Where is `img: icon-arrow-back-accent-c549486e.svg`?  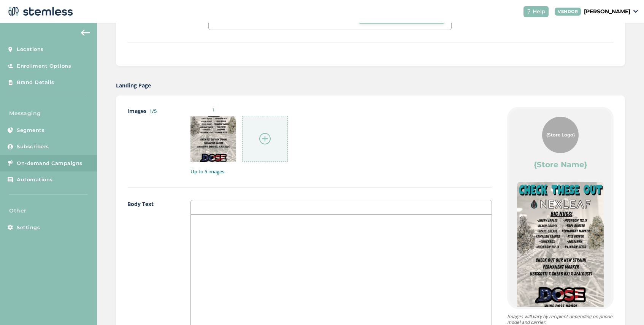
img: icon-arrow-back-accent-c549486e.svg is located at coordinates (85, 33).